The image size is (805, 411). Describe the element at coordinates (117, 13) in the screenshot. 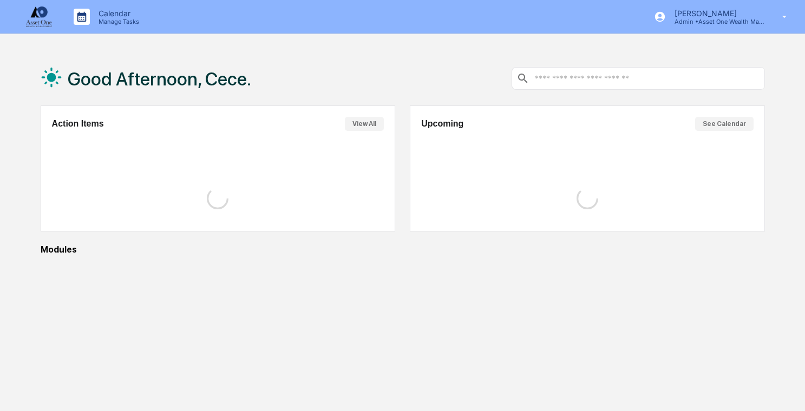

I see `p: Calendar` at that location.